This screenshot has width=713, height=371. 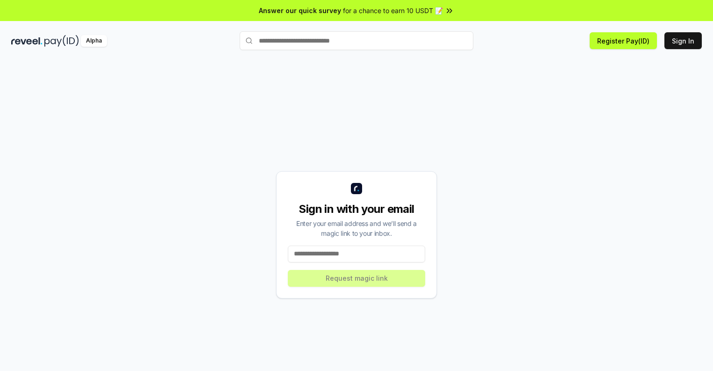 What do you see at coordinates (357, 228) in the screenshot?
I see `div: Enter your email address and we’ll send a magic link to your inbox.` at bounding box center [357, 228].